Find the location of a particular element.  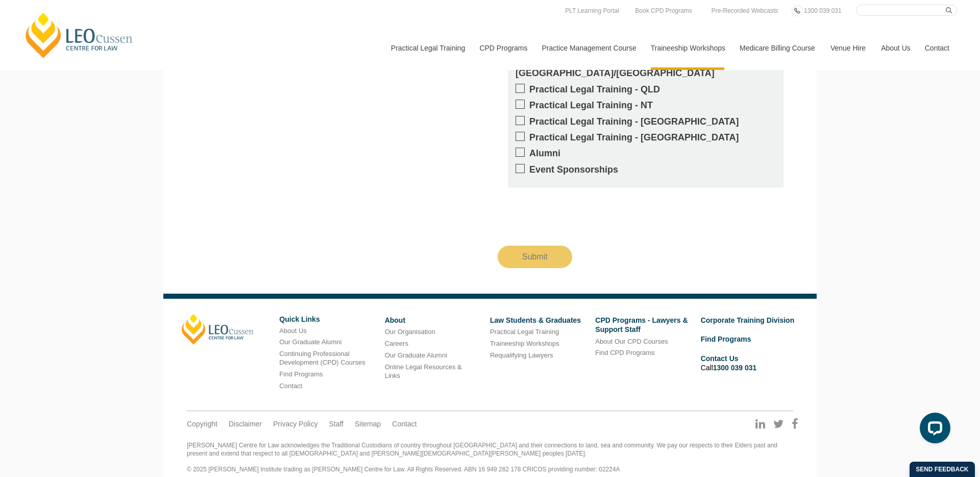

a: Copyright is located at coordinates (202, 424).